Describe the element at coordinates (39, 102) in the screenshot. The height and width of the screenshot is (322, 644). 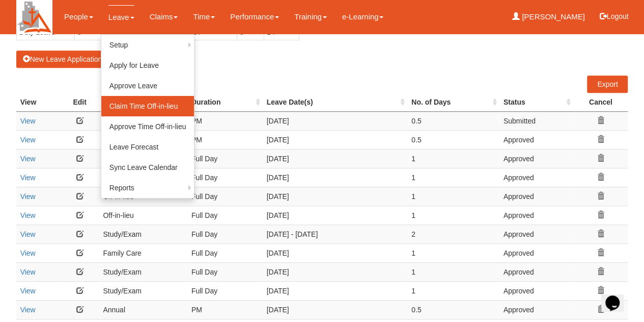
I see `th: View` at that location.